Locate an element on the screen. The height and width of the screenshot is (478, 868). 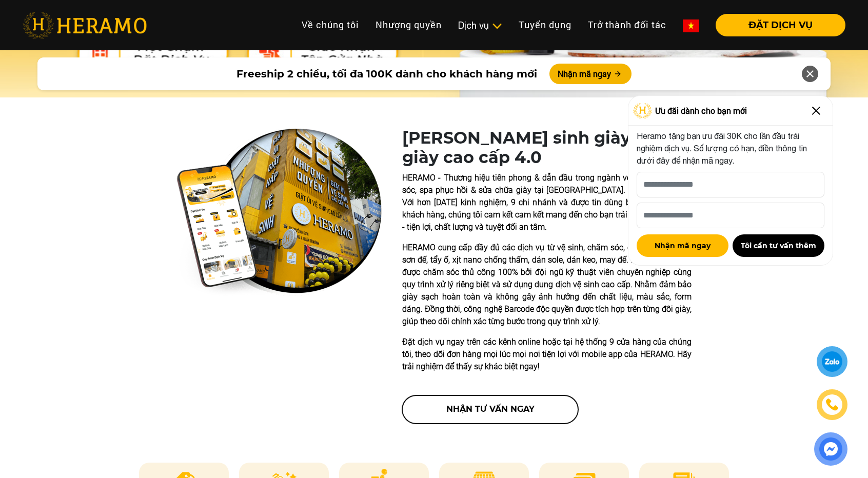
img: vn-flag.png is located at coordinates (690, 25).